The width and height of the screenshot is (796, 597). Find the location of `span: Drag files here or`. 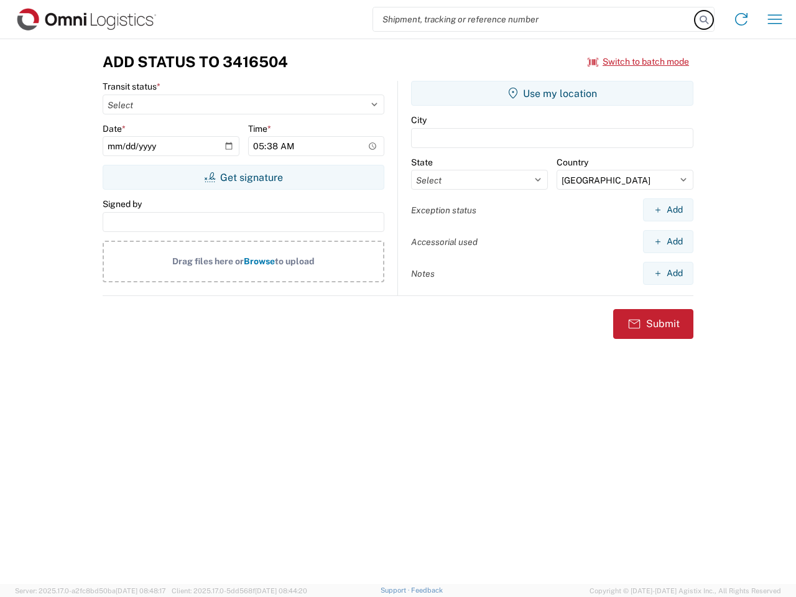

span: Drag files here or is located at coordinates (208, 261).